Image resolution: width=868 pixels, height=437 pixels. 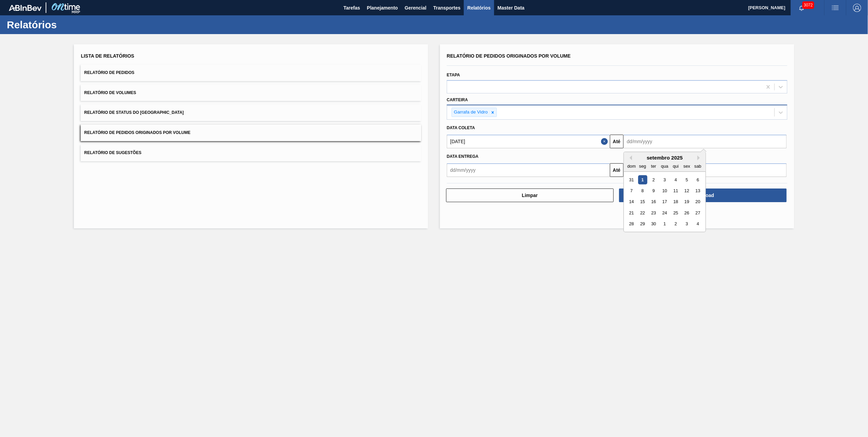 What do you see at coordinates (653, 166) in the screenshot?
I see `div: ter` at bounding box center [653, 166].